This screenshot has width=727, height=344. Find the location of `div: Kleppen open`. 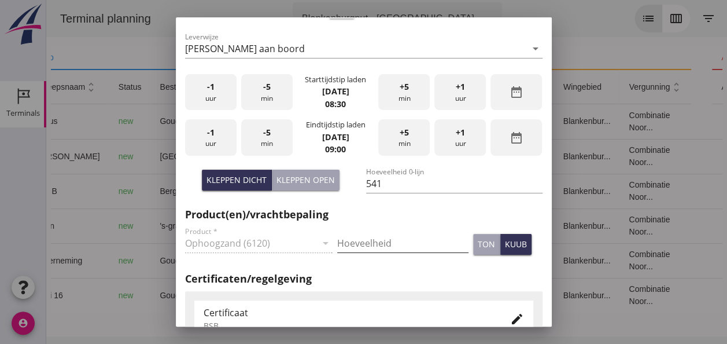

div: Kleppen open is located at coordinates (305, 179).